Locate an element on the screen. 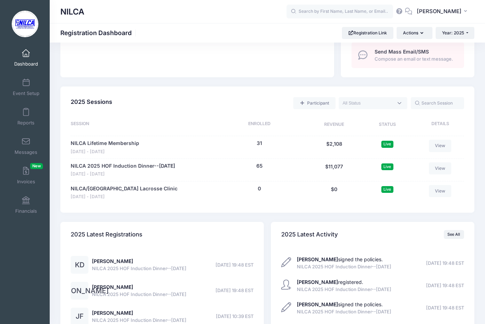  span: Messages is located at coordinates (26, 152).